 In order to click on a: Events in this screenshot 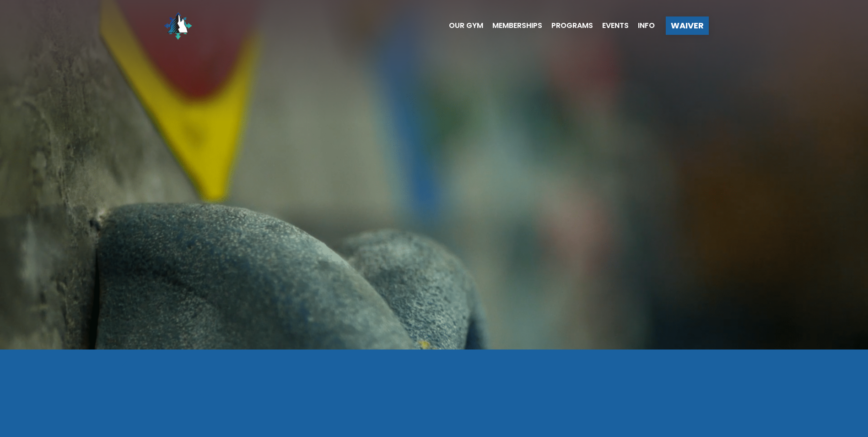, I will do `click(611, 25)`.